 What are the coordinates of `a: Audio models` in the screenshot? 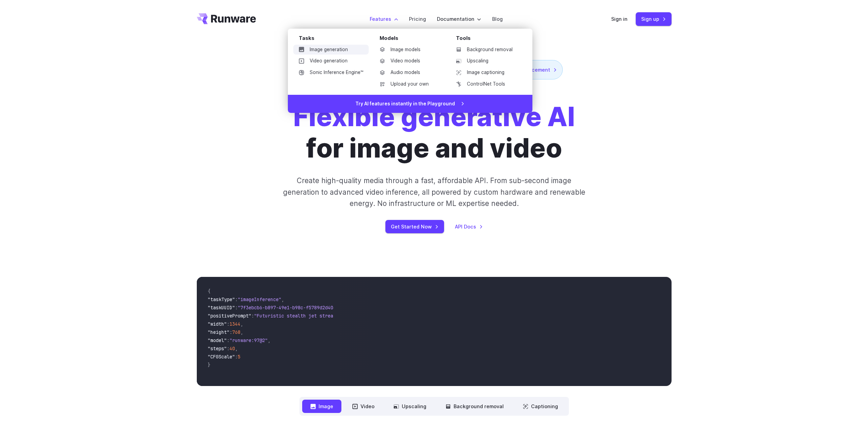 It's located at (410, 72).